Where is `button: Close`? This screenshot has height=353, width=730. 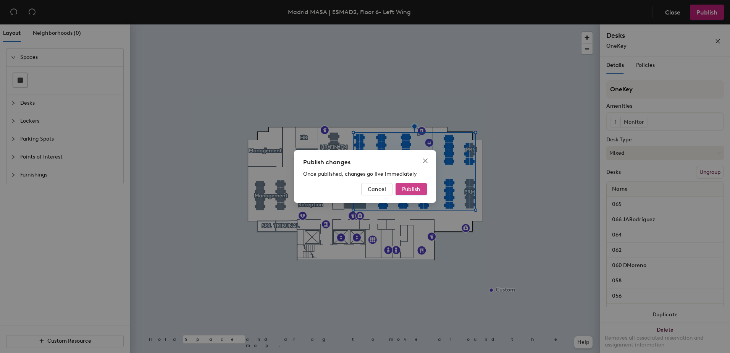
button: Close is located at coordinates (425, 161).